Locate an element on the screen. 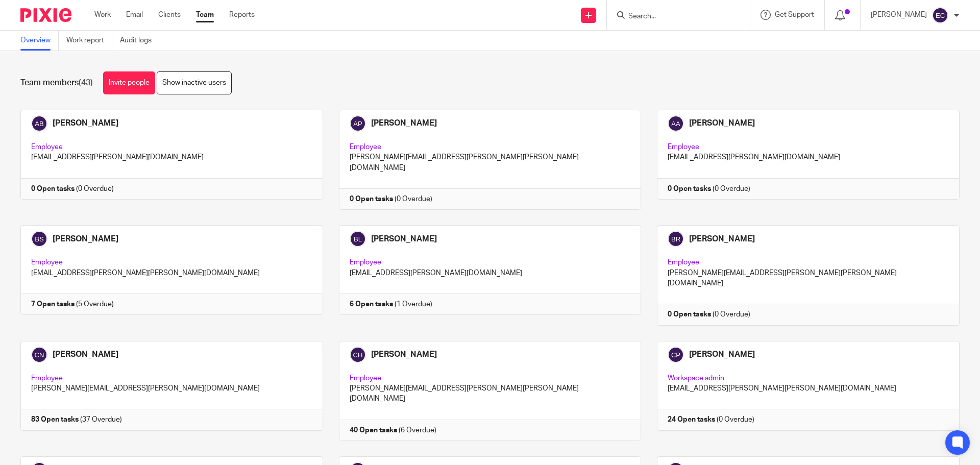 The height and width of the screenshot is (465, 980). a: Reports is located at coordinates (242, 15).